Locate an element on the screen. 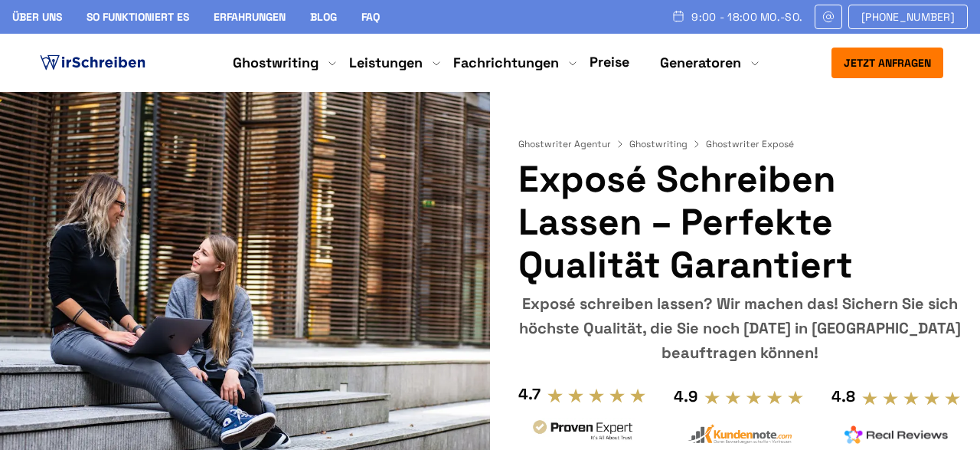 The image size is (980, 450). img: logo ghostwriter-österreich is located at coordinates (93, 63).